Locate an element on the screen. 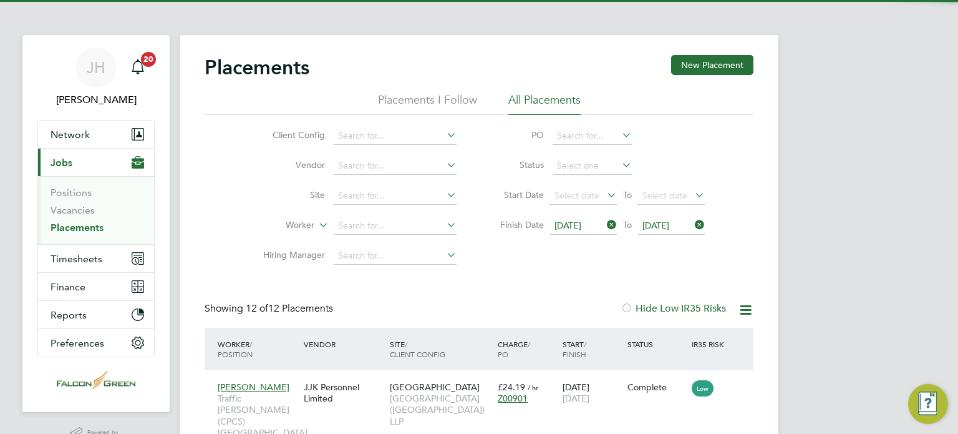 The width and height of the screenshot is (958, 434). span: / PO is located at coordinates (514, 349).